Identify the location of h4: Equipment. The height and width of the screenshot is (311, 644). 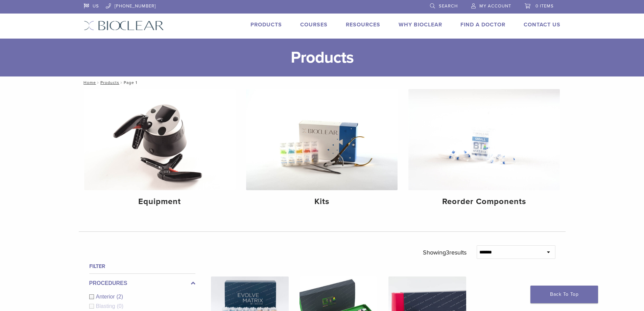
(160, 202).